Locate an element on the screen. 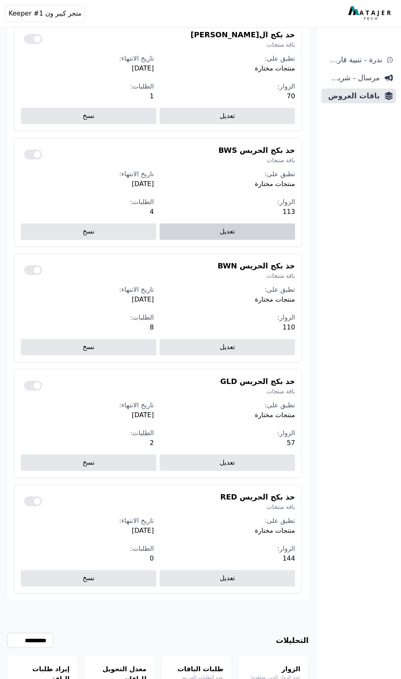  img: MatajerTech Logo is located at coordinates (371, 14).